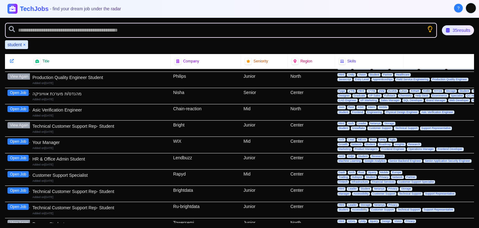 Image resolution: width=479 pixels, height=228 pixels. Describe the element at coordinates (261, 61) in the screenshot. I see `span: Seniority` at that location.